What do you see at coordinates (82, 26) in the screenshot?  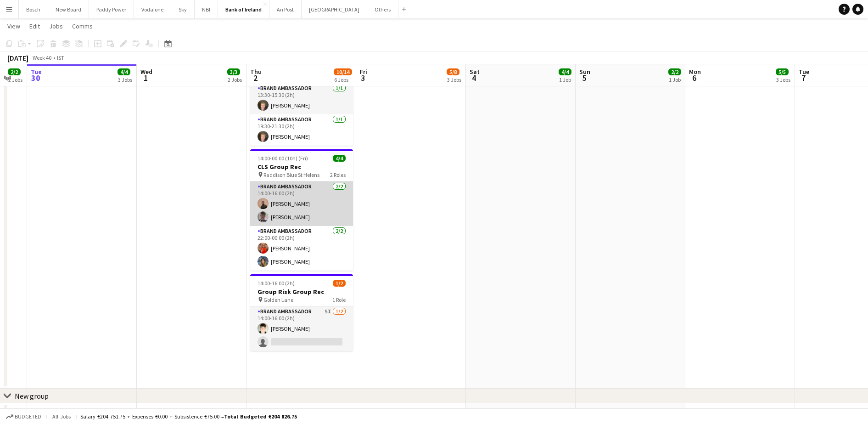 I see `span: Comms` at bounding box center [82, 26].